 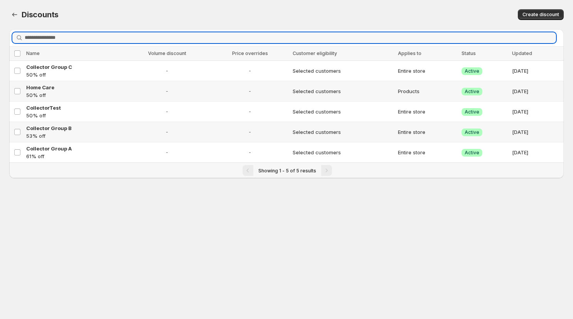 I want to click on span: Discounts, so click(x=40, y=15).